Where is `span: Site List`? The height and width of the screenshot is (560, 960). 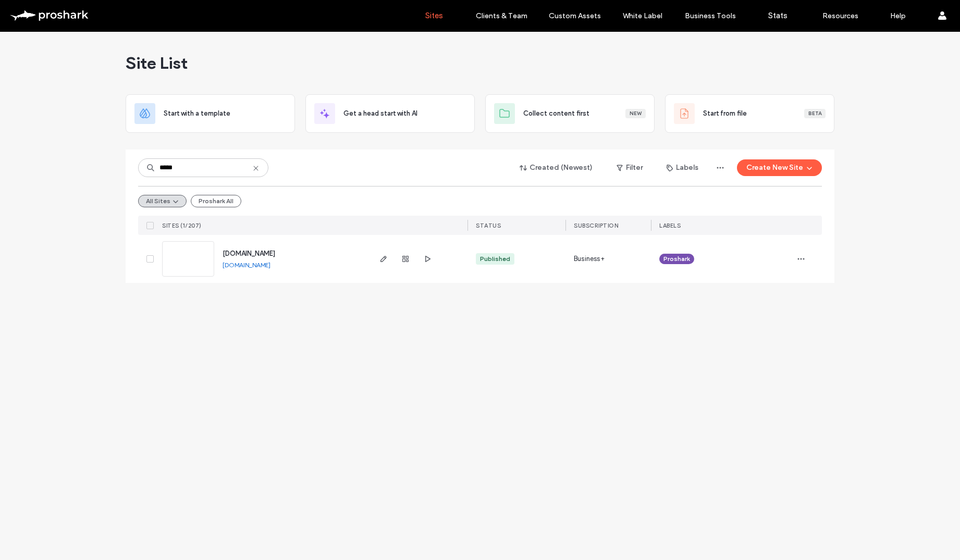 span: Site List is located at coordinates (156, 63).